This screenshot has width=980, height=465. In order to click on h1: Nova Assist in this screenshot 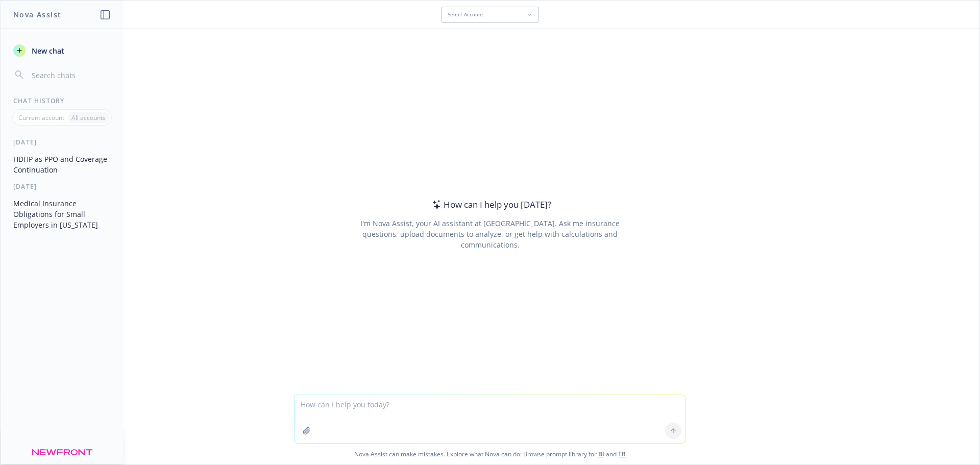, I will do `click(37, 14)`.